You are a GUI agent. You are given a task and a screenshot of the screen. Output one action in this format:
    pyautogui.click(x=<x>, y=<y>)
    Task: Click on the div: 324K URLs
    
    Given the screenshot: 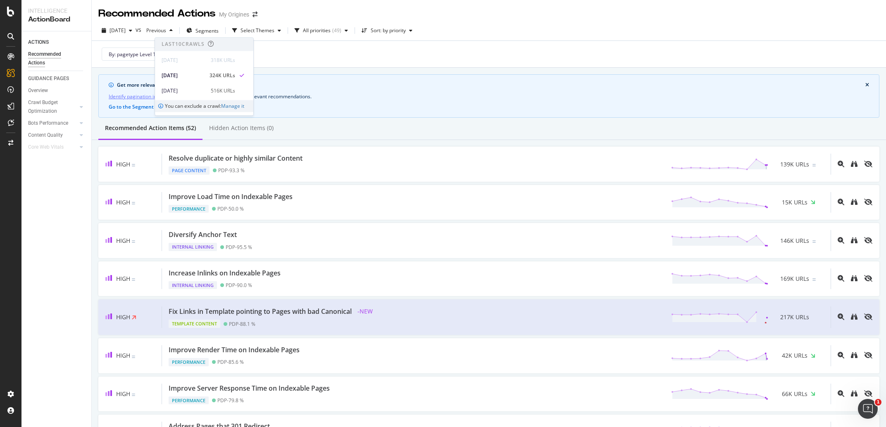 What is the action you would take?
    pyautogui.click(x=222, y=76)
    